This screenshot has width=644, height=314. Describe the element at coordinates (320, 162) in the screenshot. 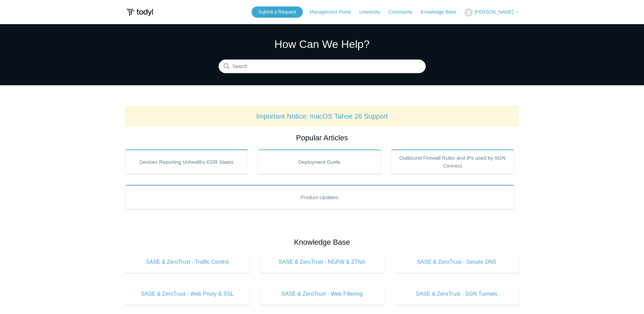

I see `a: Deployment Guide` at that location.